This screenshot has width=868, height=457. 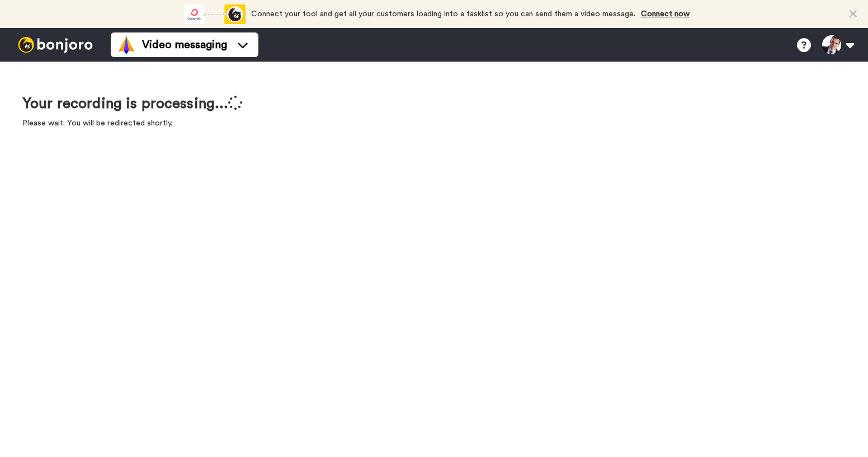 What do you see at coordinates (443, 14) in the screenshot?
I see `span: Connect your tool and get all your customers loading into a tasklist so you can send them a video...` at bounding box center [443, 14].